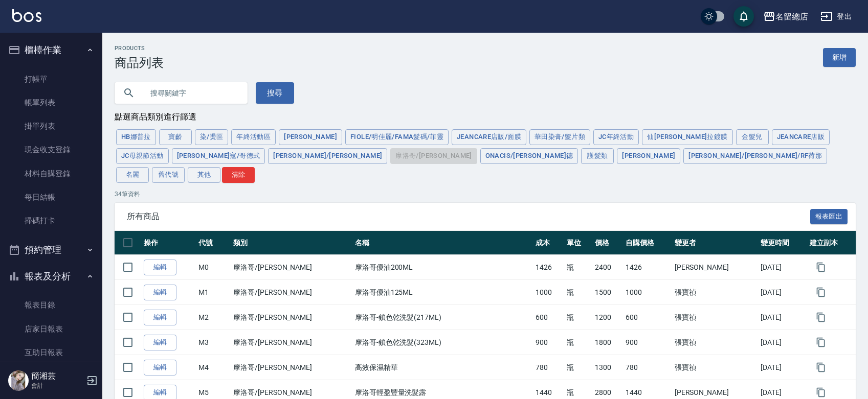 This screenshot has height=399, width=868. What do you see at coordinates (578, 243) in the screenshot?
I see `th: 單位` at bounding box center [578, 243].